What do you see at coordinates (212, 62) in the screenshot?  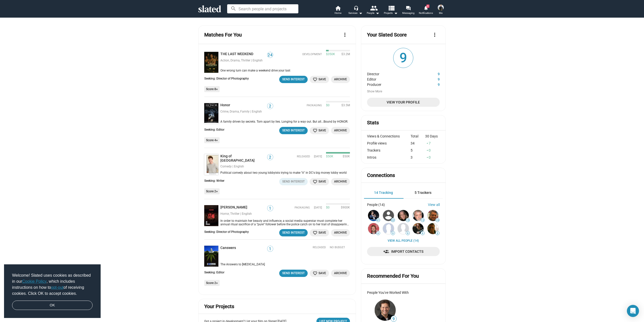 I see `a: THE LAST WEEKEND` at bounding box center [212, 62].